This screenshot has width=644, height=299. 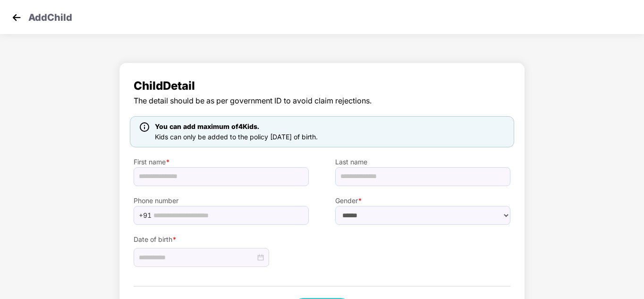 What do you see at coordinates (221, 240) in the screenshot?
I see `label: Date of birth` at bounding box center [221, 240].